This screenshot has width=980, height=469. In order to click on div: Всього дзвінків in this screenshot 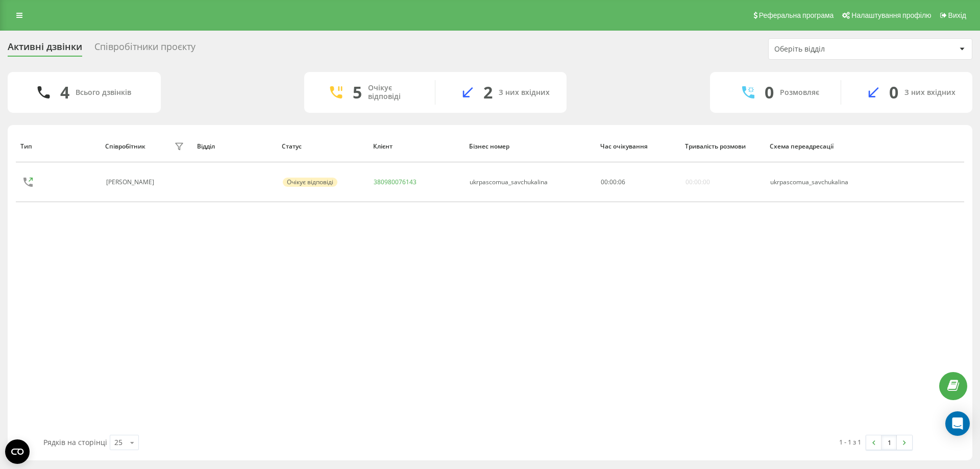, I will do `click(103, 92)`.